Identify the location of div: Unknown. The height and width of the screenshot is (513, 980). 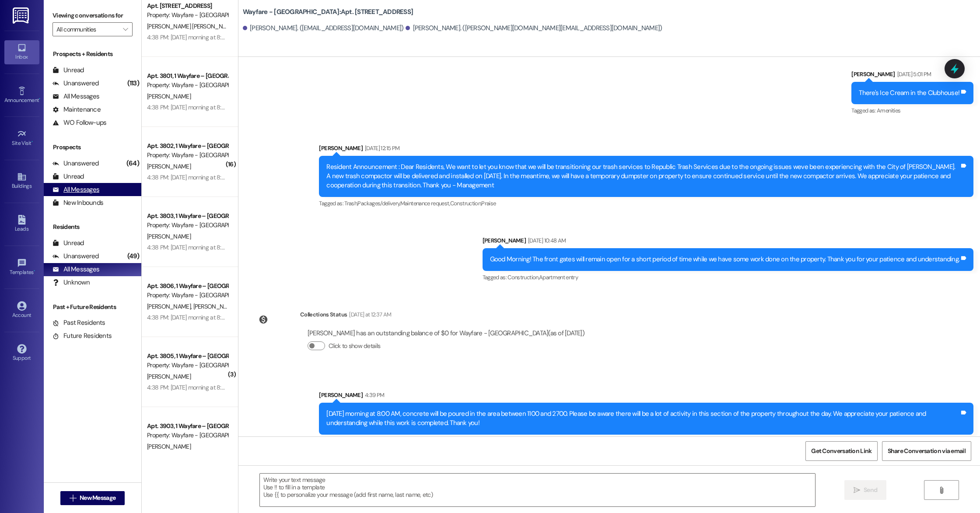
(71, 283).